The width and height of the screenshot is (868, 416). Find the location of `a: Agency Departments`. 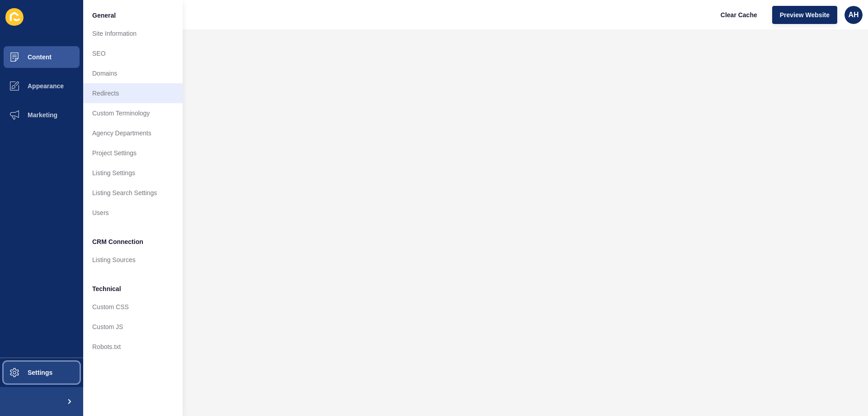

a: Agency Departments is located at coordinates (133, 133).